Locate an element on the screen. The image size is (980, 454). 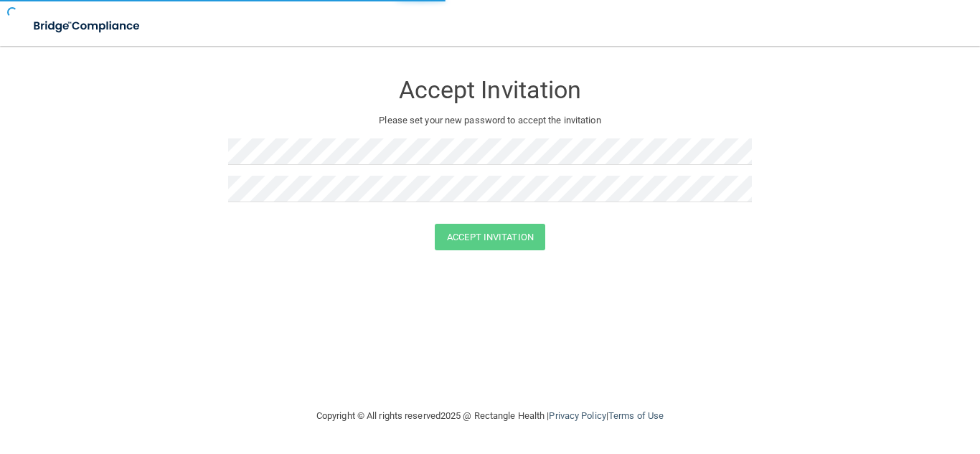
p: Please set your new password to accept the invitation is located at coordinates (490, 120).